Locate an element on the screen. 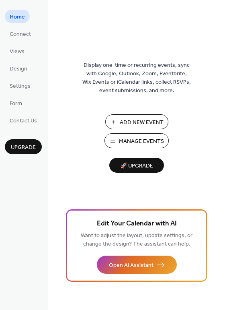  a: Views is located at coordinates (17, 51).